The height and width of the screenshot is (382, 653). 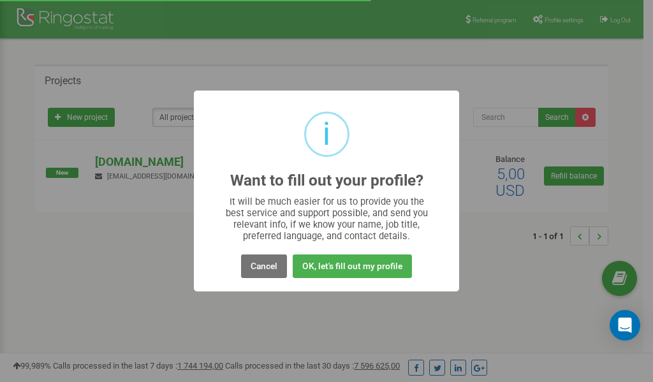 I want to click on button: OK, let's fill out my profile, so click(x=352, y=266).